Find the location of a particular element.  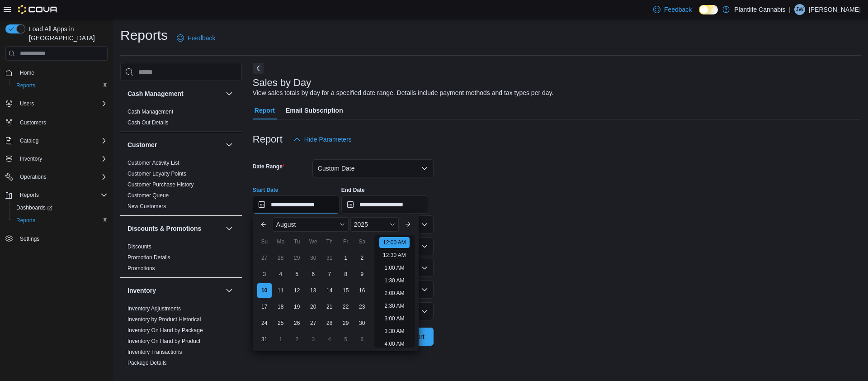

span: Cash Out Details is located at coordinates (148, 122).